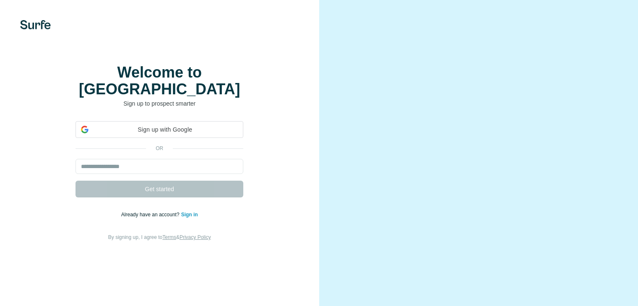  Describe the element at coordinates (165, 130) in the screenshot. I see `span: Sign up with Google` at that location.